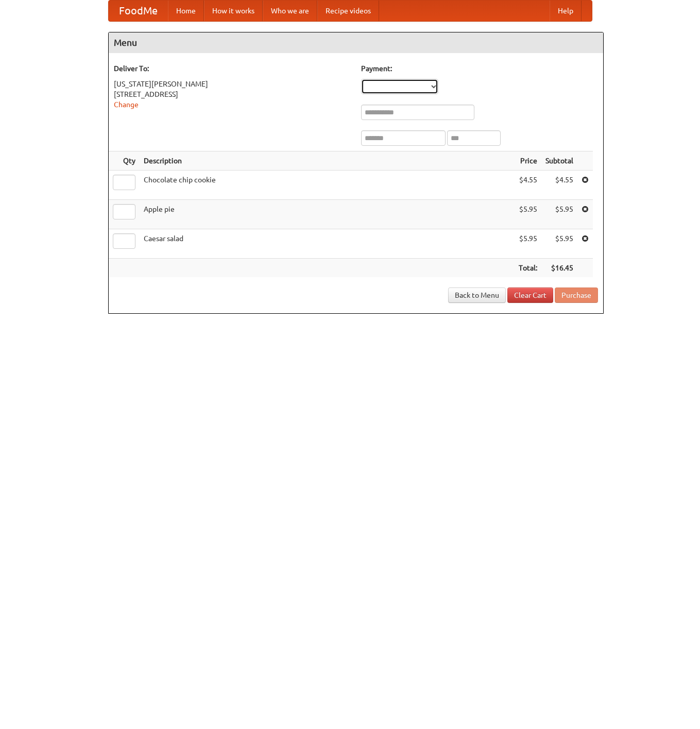  I want to click on a: Recipe videos, so click(348, 11).